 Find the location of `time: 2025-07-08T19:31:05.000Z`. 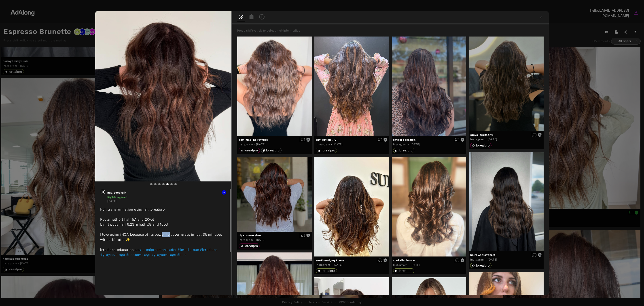

time: 2025-07-08T19:31:05.000Z is located at coordinates (415, 144).